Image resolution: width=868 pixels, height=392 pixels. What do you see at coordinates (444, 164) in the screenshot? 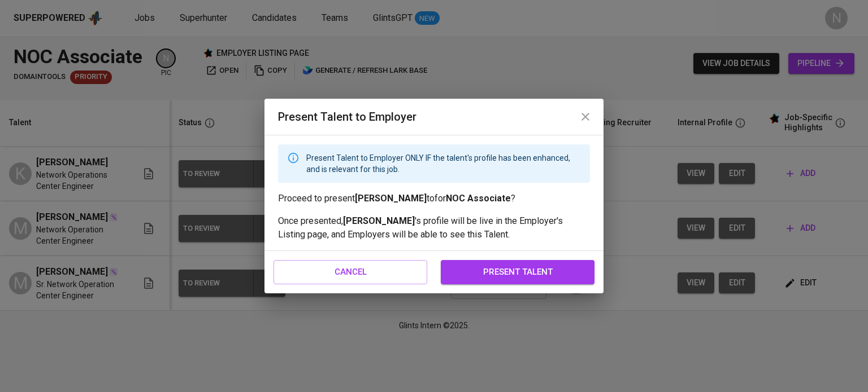
I see `div: Present Talent to Employer ONLY IF the talent's profile has been enhanced, and is relevant for th...` at bounding box center [444, 164].